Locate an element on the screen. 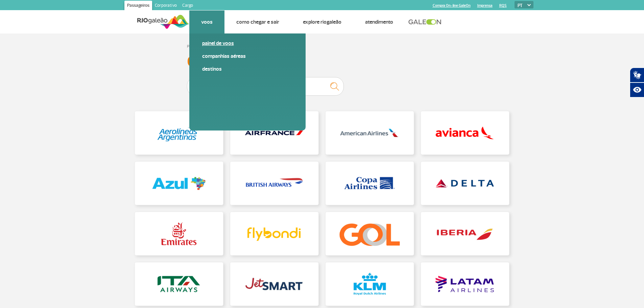  a: Atendimento is located at coordinates (379, 22).